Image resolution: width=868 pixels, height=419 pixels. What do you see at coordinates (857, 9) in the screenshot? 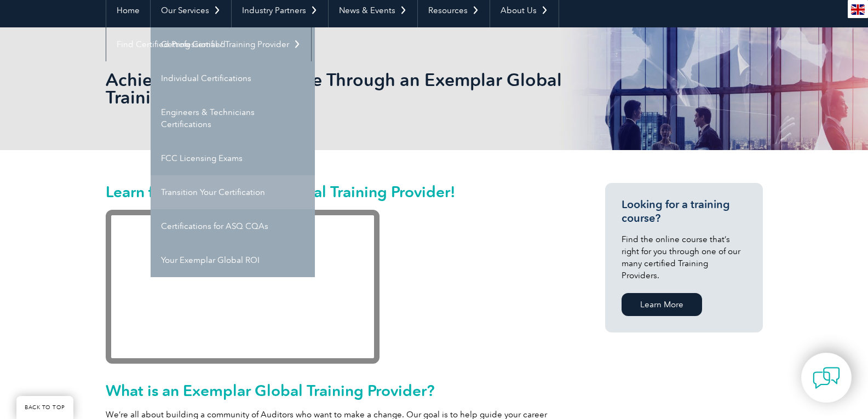
I see `img: en` at bounding box center [857, 9].